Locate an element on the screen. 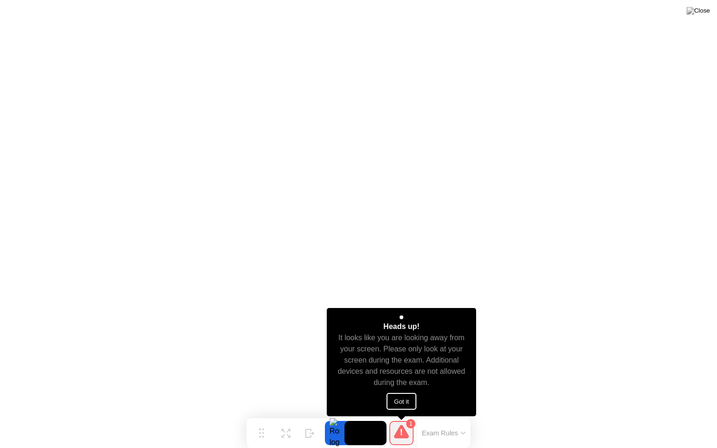  img: Close is located at coordinates (698, 11).